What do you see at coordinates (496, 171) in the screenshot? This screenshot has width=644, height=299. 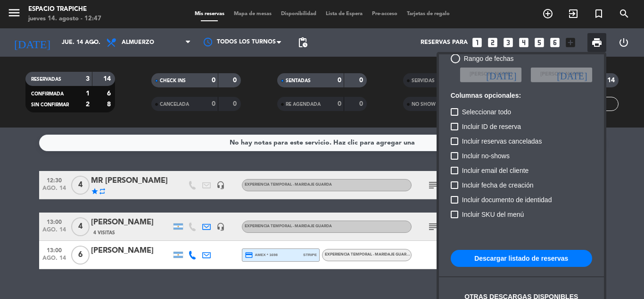 I see `span: Incluir email del cliente` at bounding box center [496, 171].